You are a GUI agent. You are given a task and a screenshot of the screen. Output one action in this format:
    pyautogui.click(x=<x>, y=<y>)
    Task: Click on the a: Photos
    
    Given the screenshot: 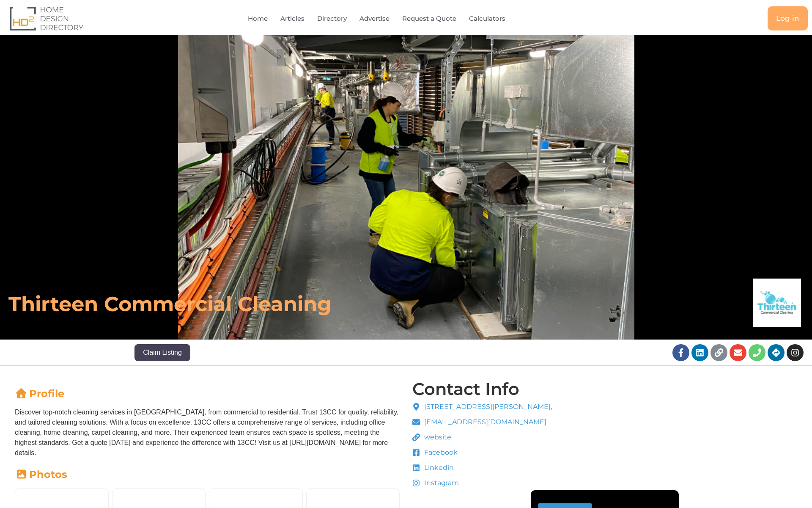 What is the action you would take?
    pyautogui.click(x=41, y=474)
    